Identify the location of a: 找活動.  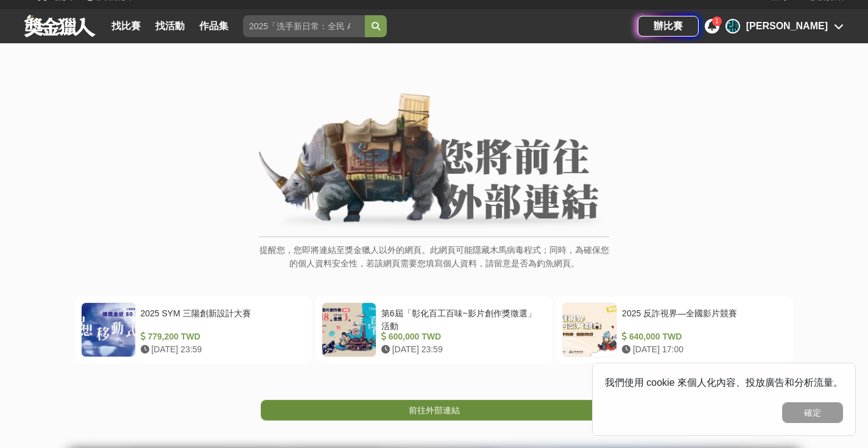
(170, 26).